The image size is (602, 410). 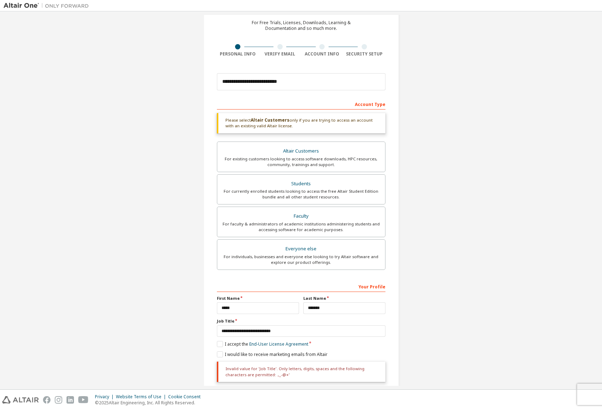 What do you see at coordinates (270, 120) in the screenshot?
I see `b: Altair Customers` at bounding box center [270, 120].